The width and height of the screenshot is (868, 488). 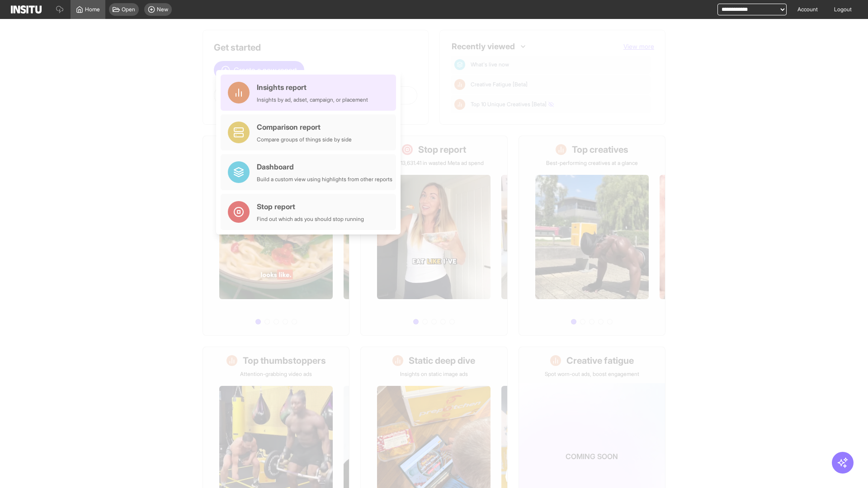 What do you see at coordinates (128, 10) in the screenshot?
I see `span: Open` at bounding box center [128, 10].